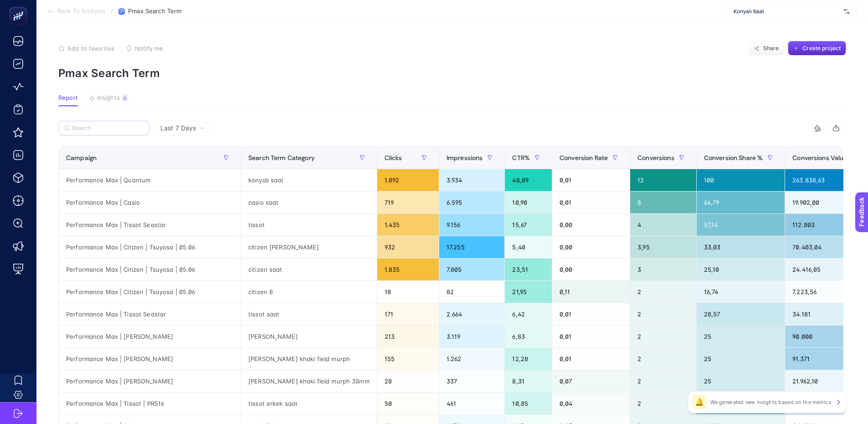 The height and width of the screenshot is (424, 868). Describe the element at coordinates (408, 180) in the screenshot. I see `div: 1.892` at that location.